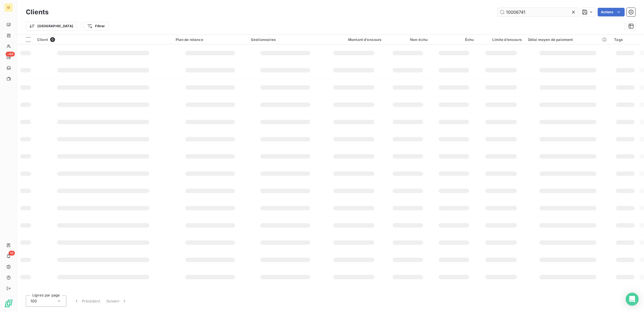  What do you see at coordinates (567, 40) in the screenshot?
I see `div: Délai moyen de paiement` at bounding box center [567, 40].